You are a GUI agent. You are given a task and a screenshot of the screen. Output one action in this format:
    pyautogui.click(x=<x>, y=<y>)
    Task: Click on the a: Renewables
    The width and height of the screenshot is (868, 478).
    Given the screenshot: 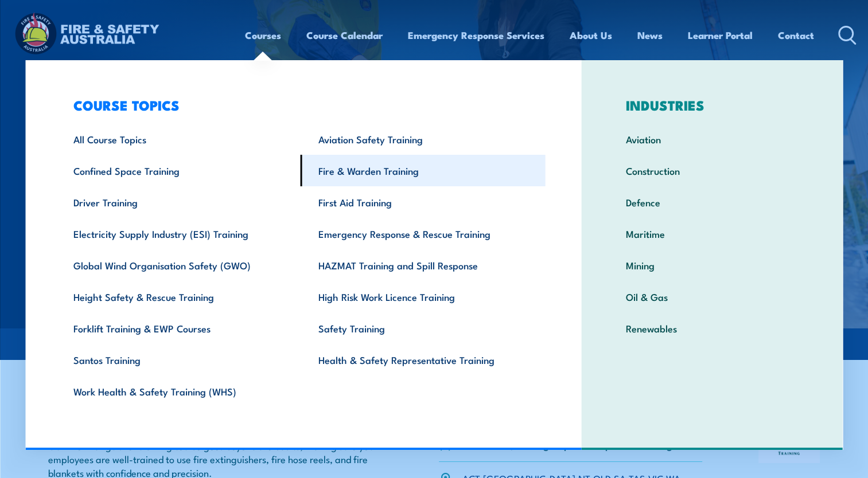 What is the action you would take?
    pyautogui.click(x=712, y=328)
    